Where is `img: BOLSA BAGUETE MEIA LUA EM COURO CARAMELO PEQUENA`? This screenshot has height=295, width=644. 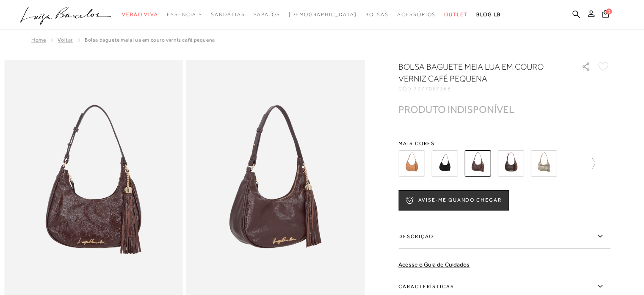
img: BOLSA BAGUETE MEIA LUA EM COURO CARAMELO PEQUENA is located at coordinates (411, 163).